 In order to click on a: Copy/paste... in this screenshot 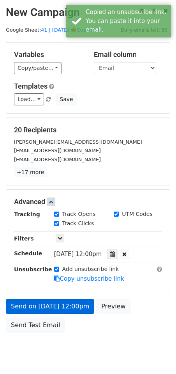, I will do `click(38, 68)`.